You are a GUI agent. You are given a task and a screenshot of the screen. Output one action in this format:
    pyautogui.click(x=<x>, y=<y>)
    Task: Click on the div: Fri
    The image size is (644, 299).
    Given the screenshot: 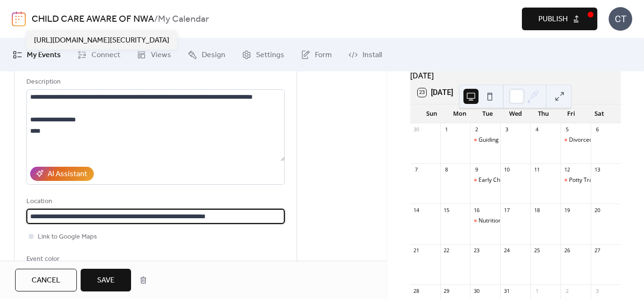 What is the action you would take?
    pyautogui.click(x=571, y=114)
    